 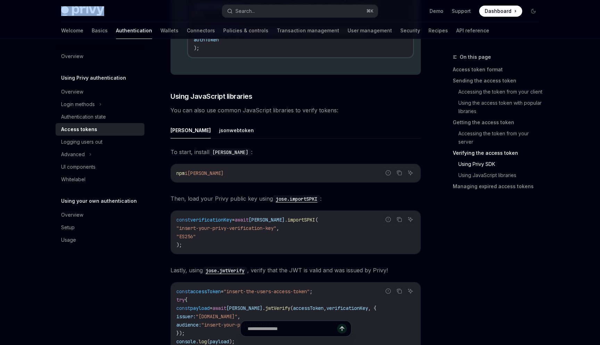 I want to click on a: Connectors, so click(x=201, y=31).